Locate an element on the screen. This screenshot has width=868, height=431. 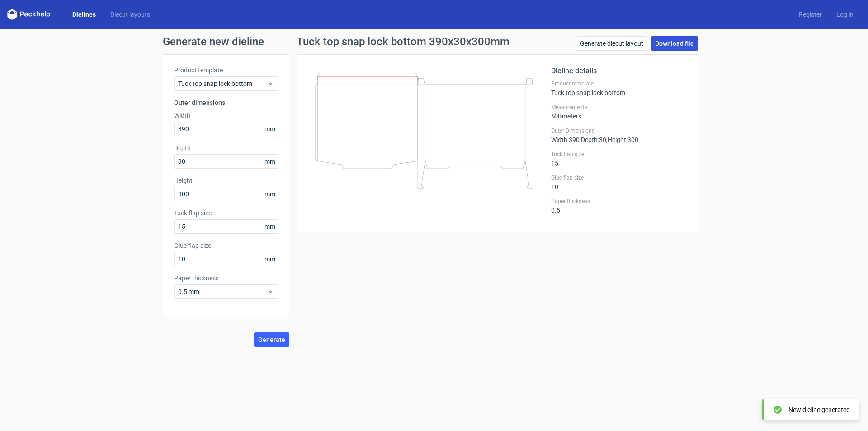
a: Dielines is located at coordinates (84, 15).